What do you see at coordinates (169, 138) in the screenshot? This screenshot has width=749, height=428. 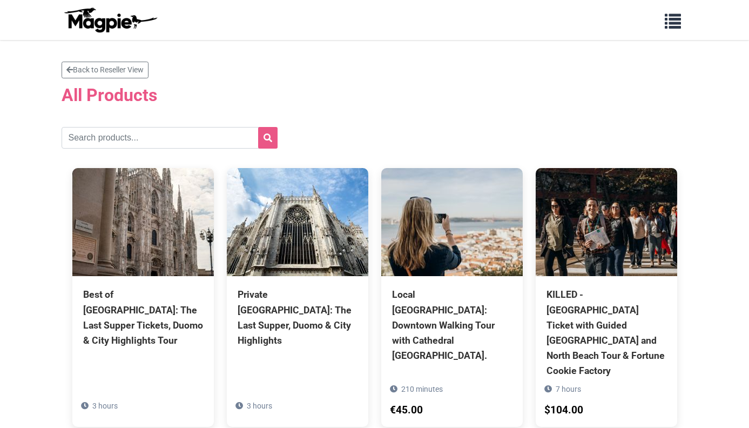 I see `input: Search products...` at bounding box center [169, 138].